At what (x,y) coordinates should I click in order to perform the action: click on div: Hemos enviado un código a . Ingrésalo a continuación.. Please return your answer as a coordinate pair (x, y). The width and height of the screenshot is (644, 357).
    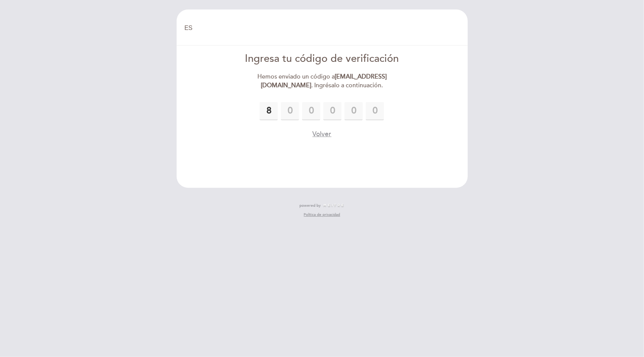
    Looking at the image, I should click on (322, 81).